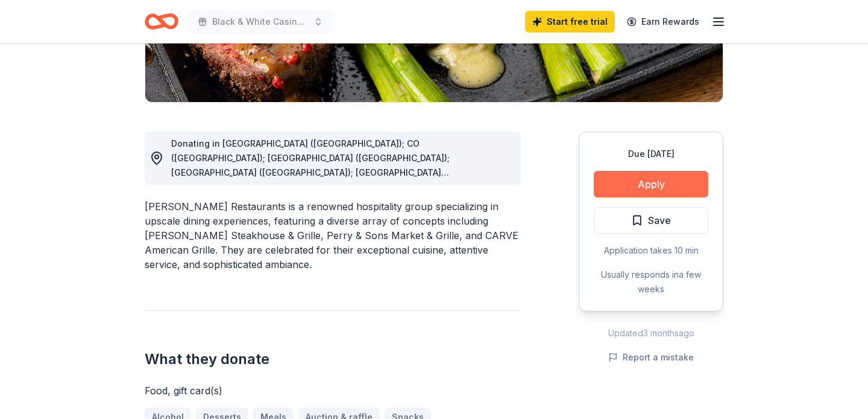  What do you see at coordinates (651, 184) in the screenshot?
I see `button: Apply` at bounding box center [651, 184].